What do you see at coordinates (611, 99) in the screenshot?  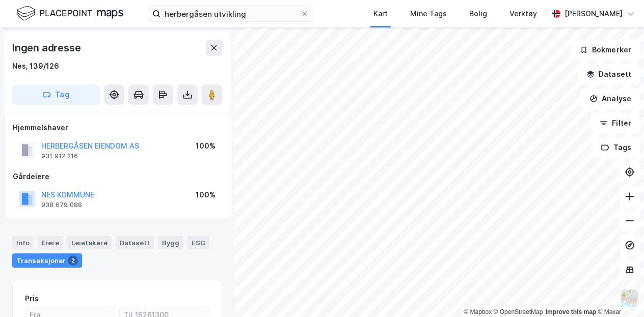 I see `button: Analyse` at bounding box center [611, 99].